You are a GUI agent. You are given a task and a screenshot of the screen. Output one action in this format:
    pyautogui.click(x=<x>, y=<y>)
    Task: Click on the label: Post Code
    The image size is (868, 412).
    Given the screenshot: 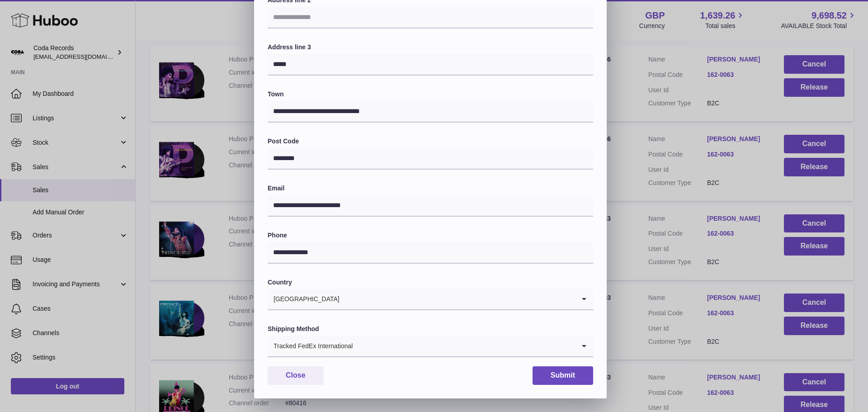 What is the action you would take?
    pyautogui.click(x=430, y=141)
    